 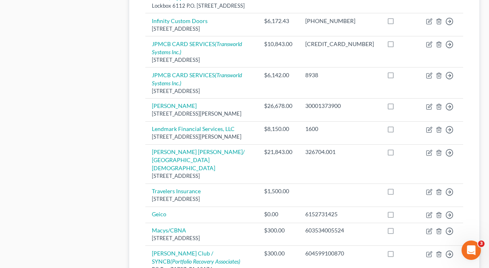 What do you see at coordinates (180, 21) in the screenshot?
I see `a: Infinity Custom Doors` at bounding box center [180, 21].